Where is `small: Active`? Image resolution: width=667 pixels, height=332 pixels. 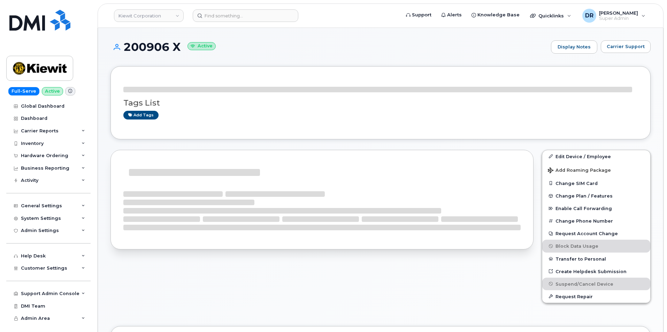 small: Active is located at coordinates (201, 46).